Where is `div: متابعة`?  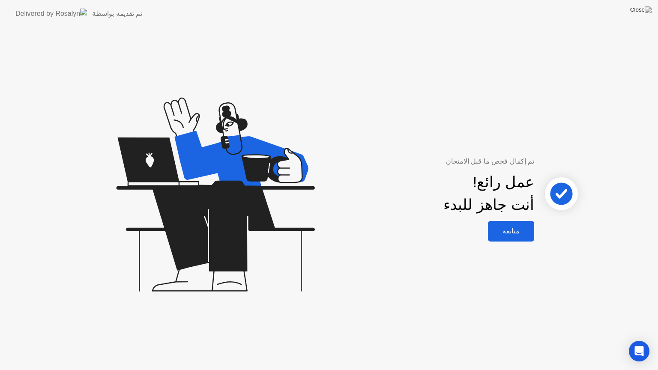 div: متابعة is located at coordinates (511, 231).